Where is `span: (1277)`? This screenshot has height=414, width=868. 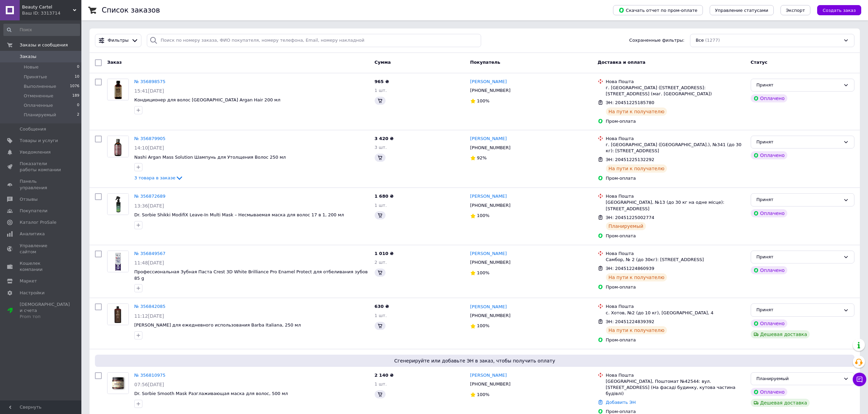
span: (1277) is located at coordinates (712, 40).